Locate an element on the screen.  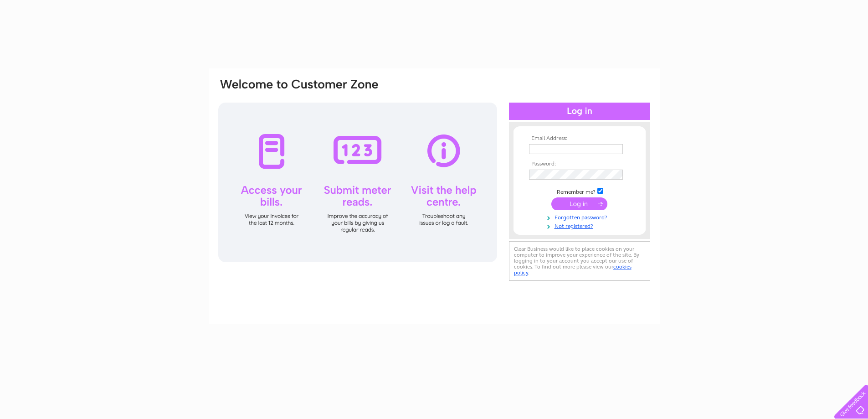
input: Submit is located at coordinates (579, 204).